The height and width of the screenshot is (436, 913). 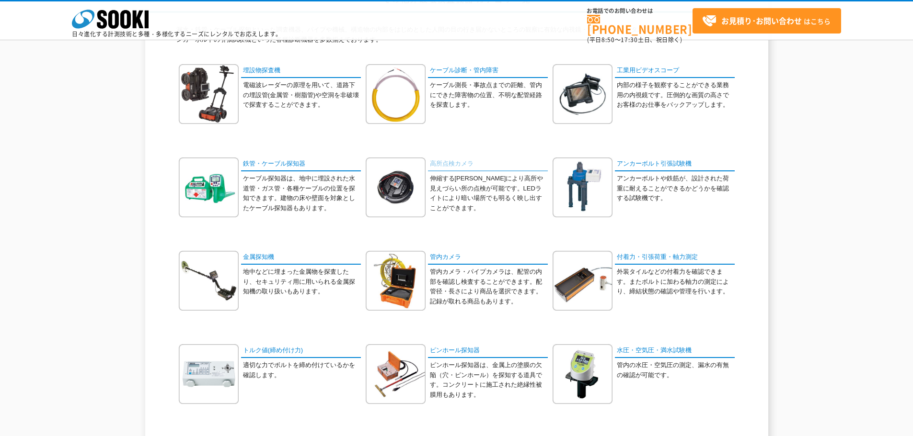 What do you see at coordinates (301, 164) in the screenshot?
I see `a: 鉄管・ケーブル探知器` at bounding box center [301, 164].